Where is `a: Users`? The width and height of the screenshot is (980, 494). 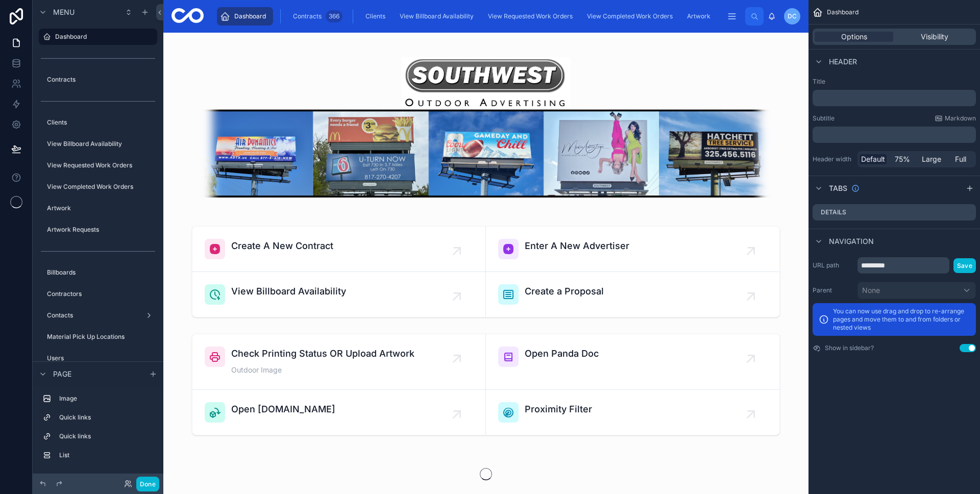
a: Users is located at coordinates (98, 359).